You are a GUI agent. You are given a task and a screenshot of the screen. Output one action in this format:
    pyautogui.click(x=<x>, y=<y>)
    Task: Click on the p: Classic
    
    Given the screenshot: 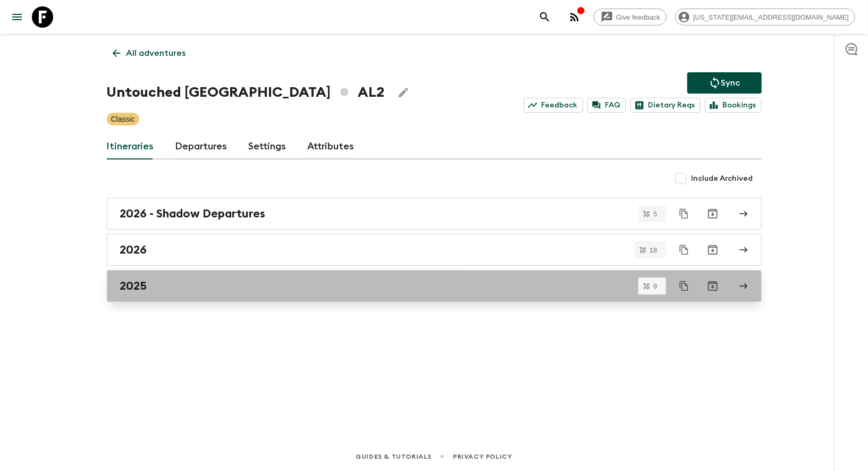 What is the action you would take?
    pyautogui.click(x=123, y=119)
    